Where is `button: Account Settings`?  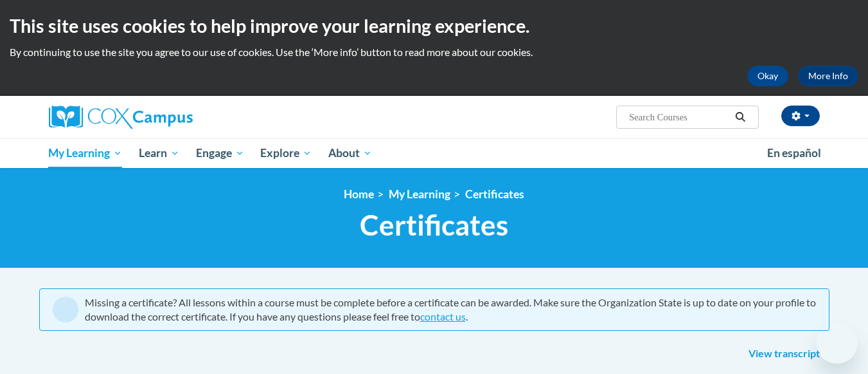
button: Account Settings is located at coordinates (801, 116).